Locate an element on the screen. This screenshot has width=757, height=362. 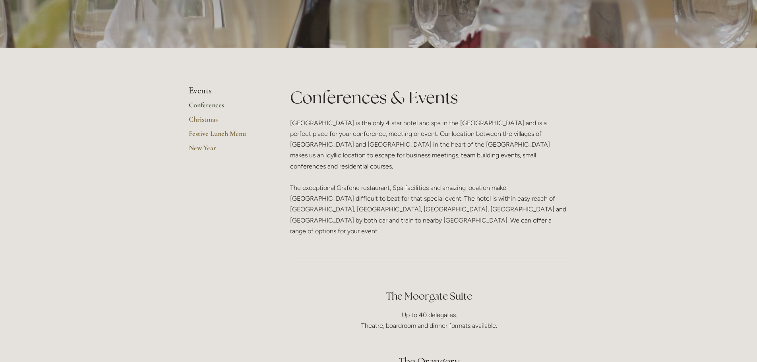
h2: The Moorgate Suite is located at coordinates (429, 296).